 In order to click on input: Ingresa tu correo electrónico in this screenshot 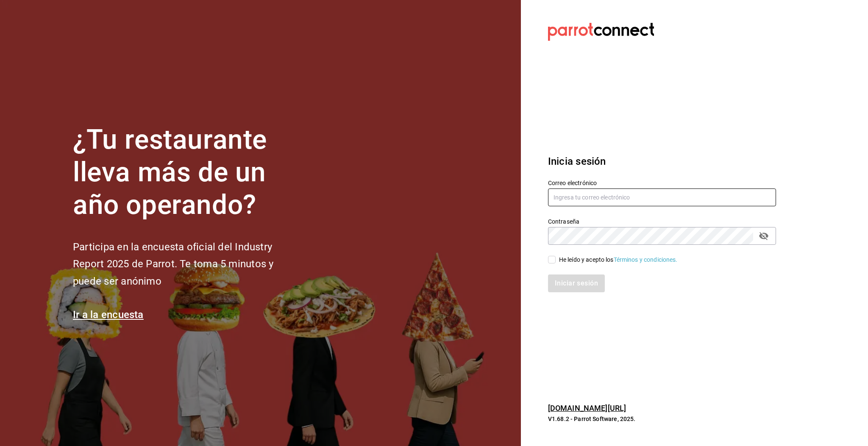, I will do `click(662, 197)`.